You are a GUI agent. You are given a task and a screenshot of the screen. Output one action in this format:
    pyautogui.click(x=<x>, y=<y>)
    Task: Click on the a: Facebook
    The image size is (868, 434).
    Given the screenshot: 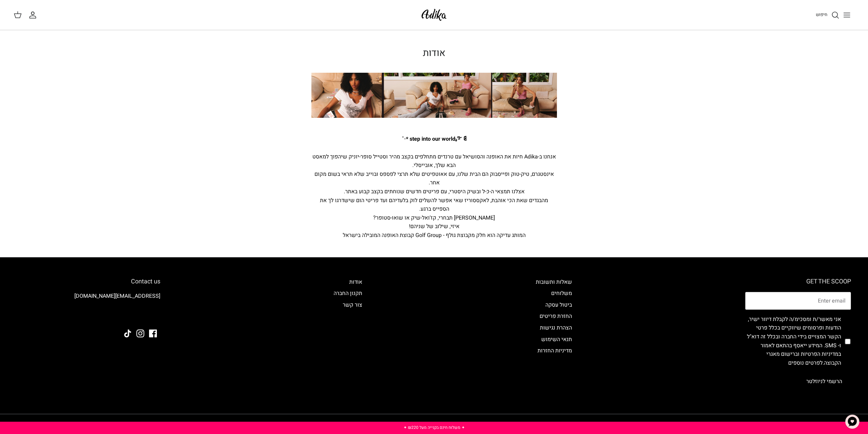 What is the action you would take?
    pyautogui.click(x=153, y=333)
    